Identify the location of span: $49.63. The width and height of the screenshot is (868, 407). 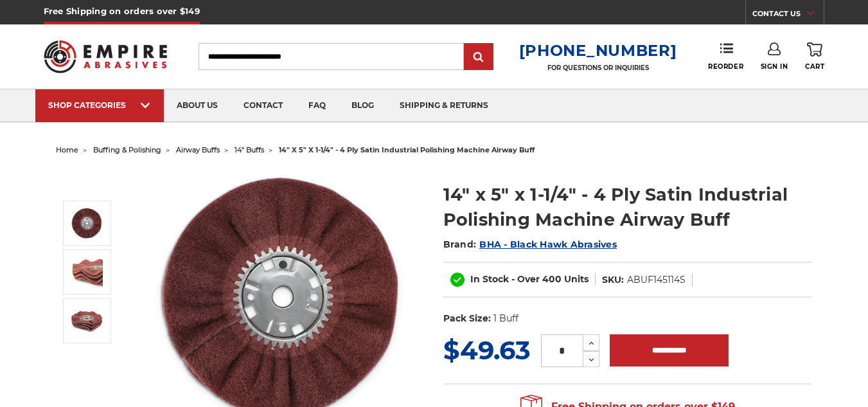
(487, 350).